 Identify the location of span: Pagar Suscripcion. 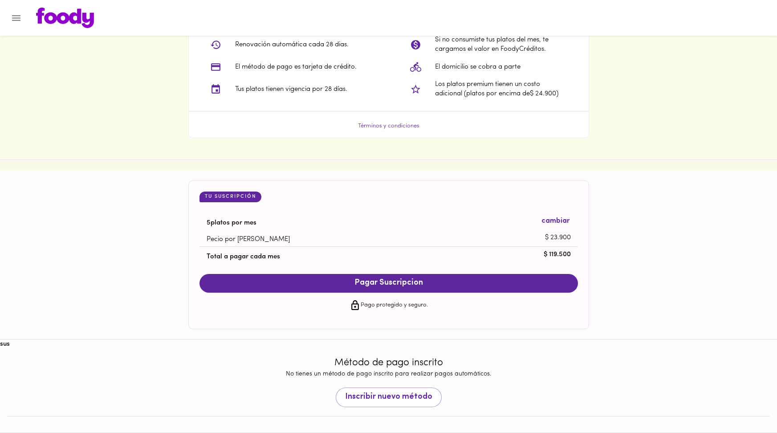
(389, 283).